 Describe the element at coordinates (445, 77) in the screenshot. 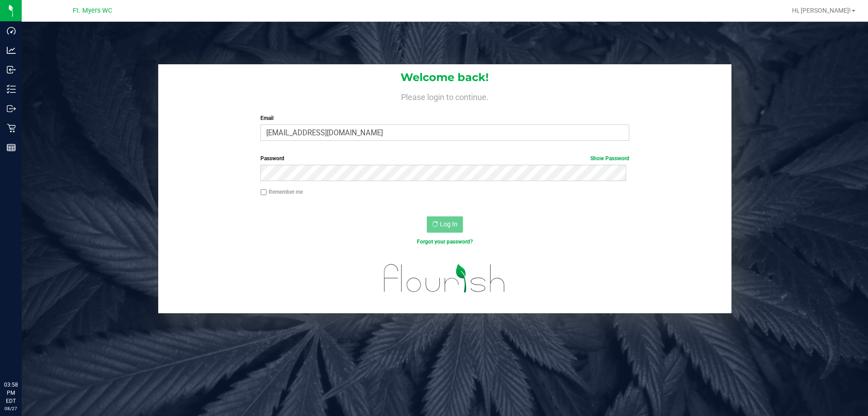

I see `h1: Welcome back!` at that location.